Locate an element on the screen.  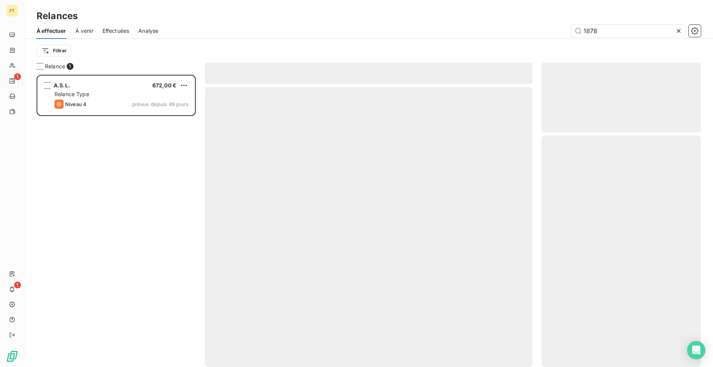
h3: Relances is located at coordinates (57, 16).